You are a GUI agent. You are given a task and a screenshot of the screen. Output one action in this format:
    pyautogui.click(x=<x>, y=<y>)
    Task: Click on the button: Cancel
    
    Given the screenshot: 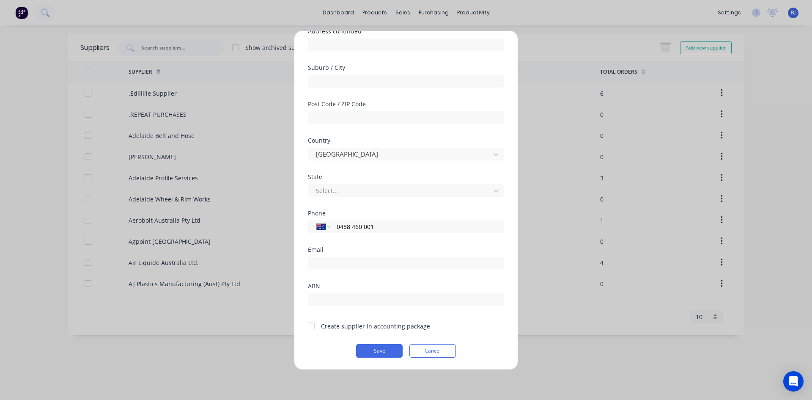 What is the action you would take?
    pyautogui.click(x=433, y=351)
    